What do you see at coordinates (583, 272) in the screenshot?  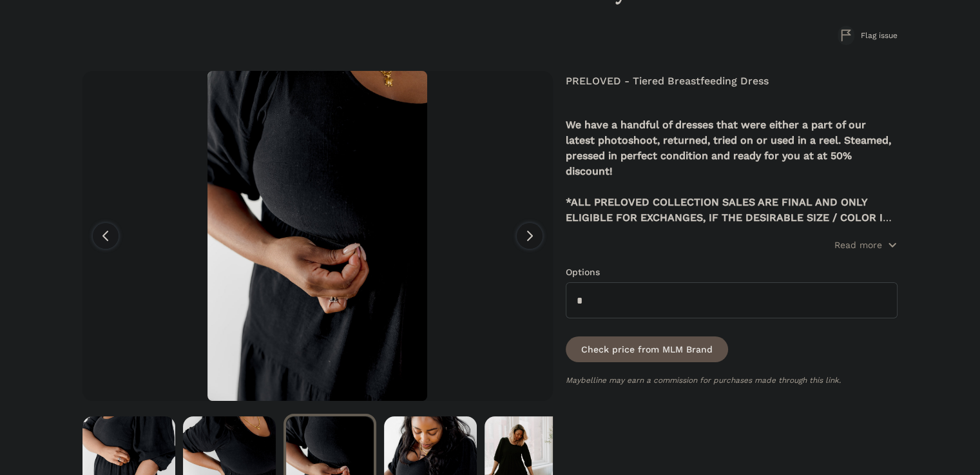 I see `label: Options` at bounding box center [583, 272].